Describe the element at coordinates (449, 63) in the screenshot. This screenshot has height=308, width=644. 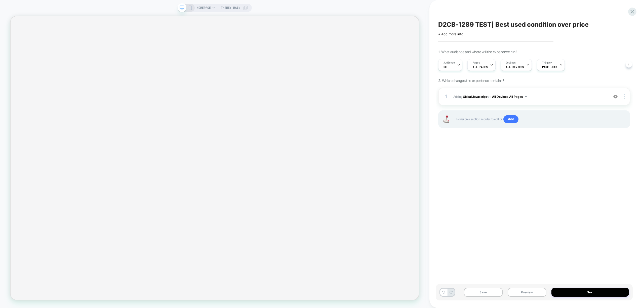
I see `span: Audience` at that location.